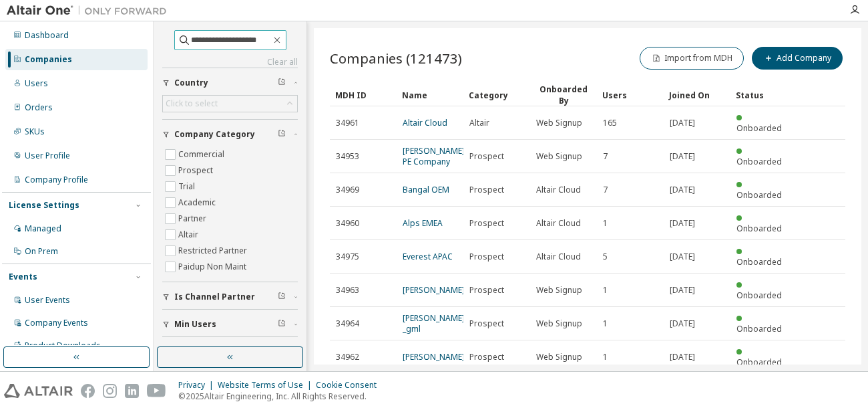 The width and height of the screenshot is (868, 410). I want to click on div: Companies, so click(48, 59).